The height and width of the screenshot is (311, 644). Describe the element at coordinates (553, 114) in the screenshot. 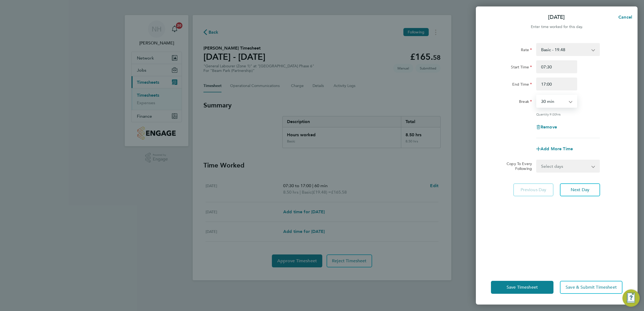

I see `span: 9.00` at that location.